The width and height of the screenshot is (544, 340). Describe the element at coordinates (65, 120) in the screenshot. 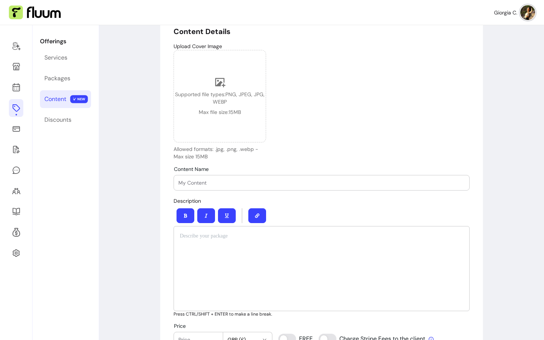

I see `a: Discounts` at that location.